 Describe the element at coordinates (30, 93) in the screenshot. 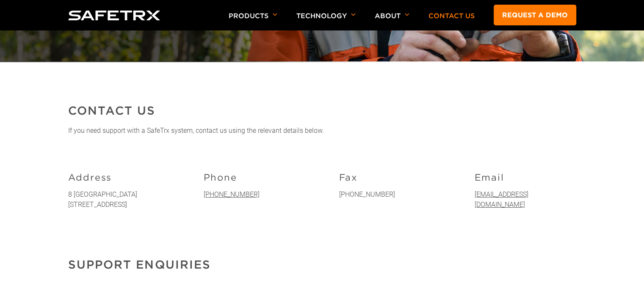

I see `span: Request a Demo` at that location.